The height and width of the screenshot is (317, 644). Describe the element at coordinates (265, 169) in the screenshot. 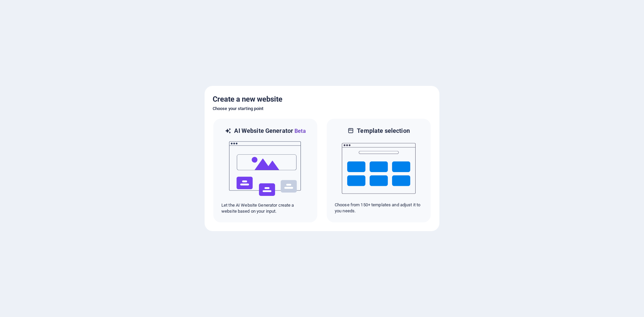

I see `img: ai` at that location.